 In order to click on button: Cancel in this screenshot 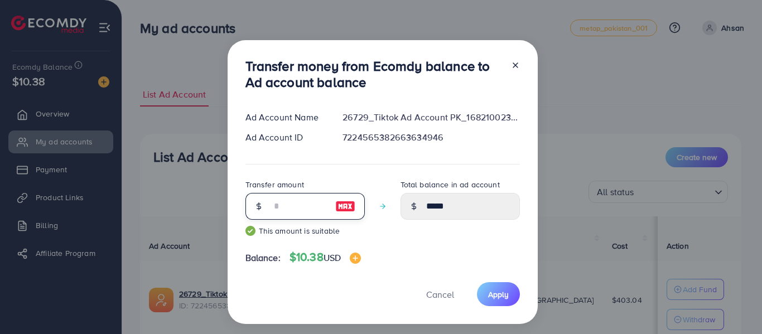, I will do `click(440, 294)`.